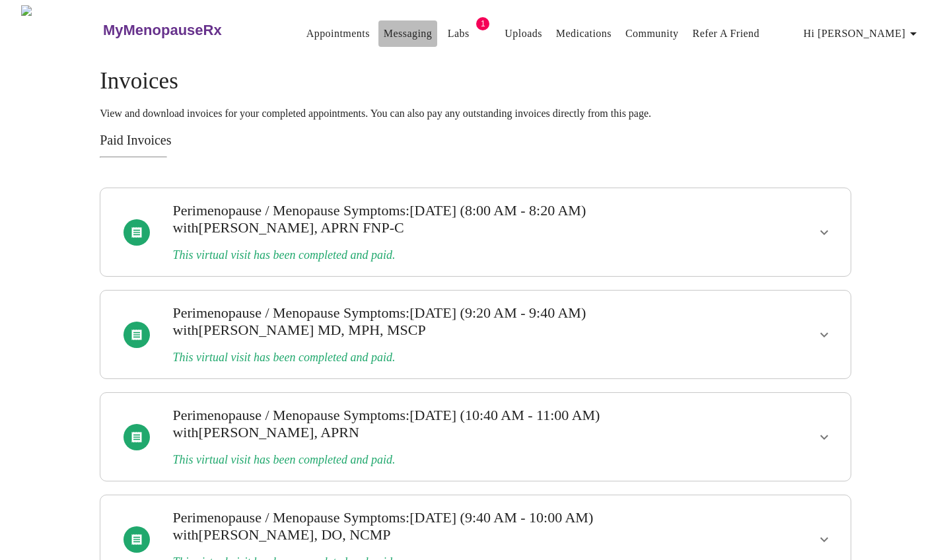  Describe the element at coordinates (188, 30) in the screenshot. I see `a: MyMenopauseRx` at that location.